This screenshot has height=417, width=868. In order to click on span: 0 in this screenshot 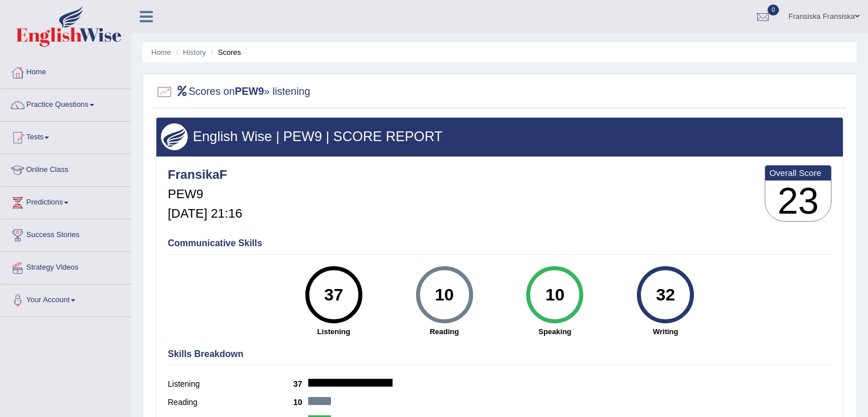, I will do `click(774, 10)`.